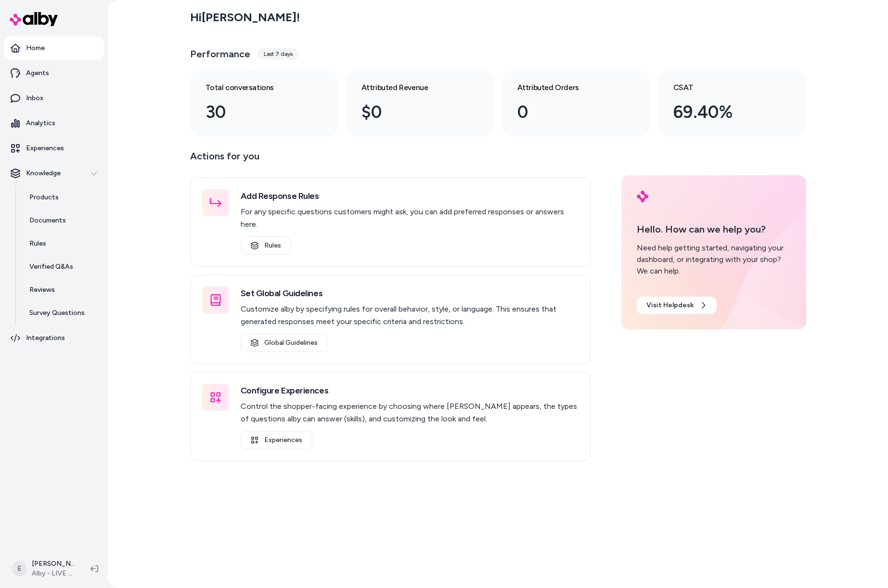  Describe the element at coordinates (34, 98) in the screenshot. I see `p: Inbox` at that location.